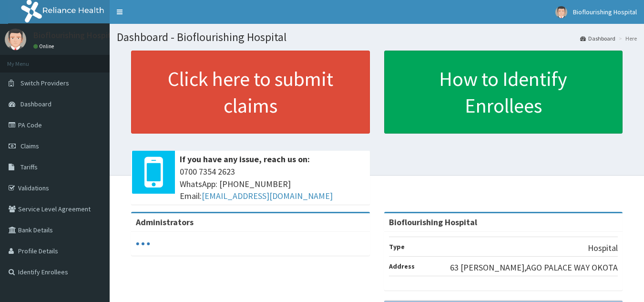 The height and width of the screenshot is (302, 644). Describe the element at coordinates (397, 247) in the screenshot. I see `b: Type` at that location.